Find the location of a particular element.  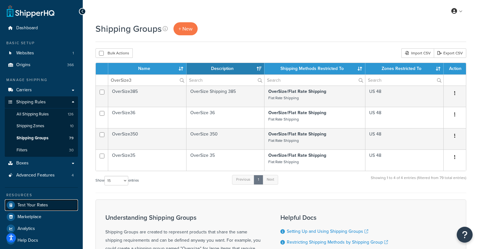

td: OverSize 35 is located at coordinates (225, 160).